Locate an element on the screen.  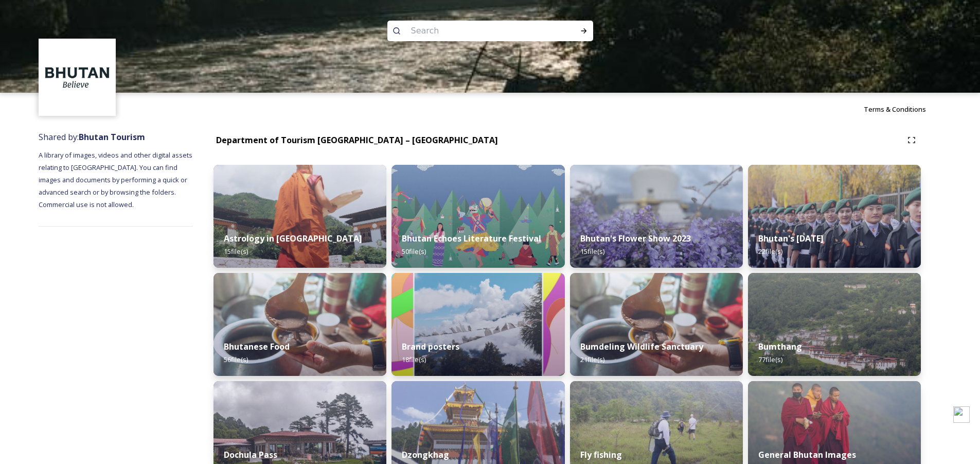
img: _SCH1465.jpg is located at coordinates (300, 216).